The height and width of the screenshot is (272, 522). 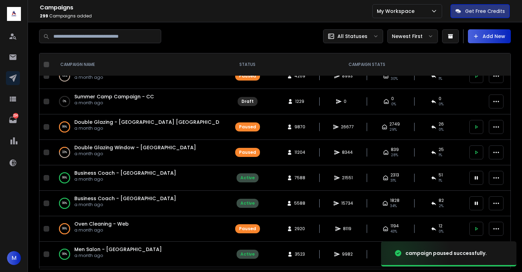 What do you see at coordinates (441, 206) in the screenshot?
I see `span: 2 %` at bounding box center [441, 206].